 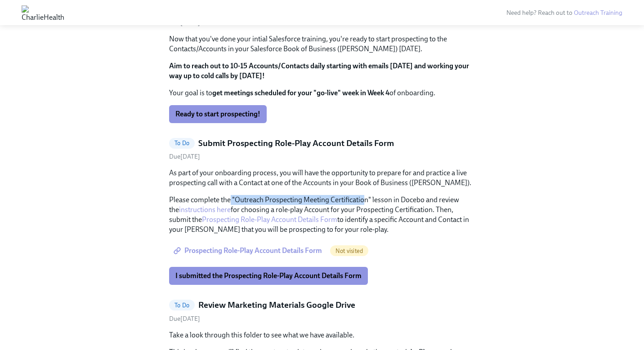 I want to click on p: Please complete the "Outreach Prospecting Meeting Certification" lesson in Docebo and review the ..., so click(x=322, y=215).